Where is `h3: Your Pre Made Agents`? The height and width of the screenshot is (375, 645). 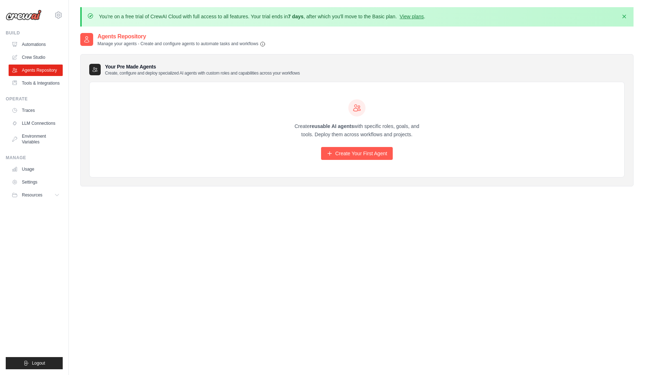 h3: Your Pre Made Agents is located at coordinates (202, 70).